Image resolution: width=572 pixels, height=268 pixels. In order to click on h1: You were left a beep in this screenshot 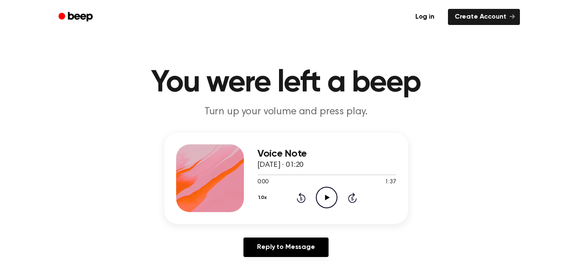, I will do `click(286, 83)`.